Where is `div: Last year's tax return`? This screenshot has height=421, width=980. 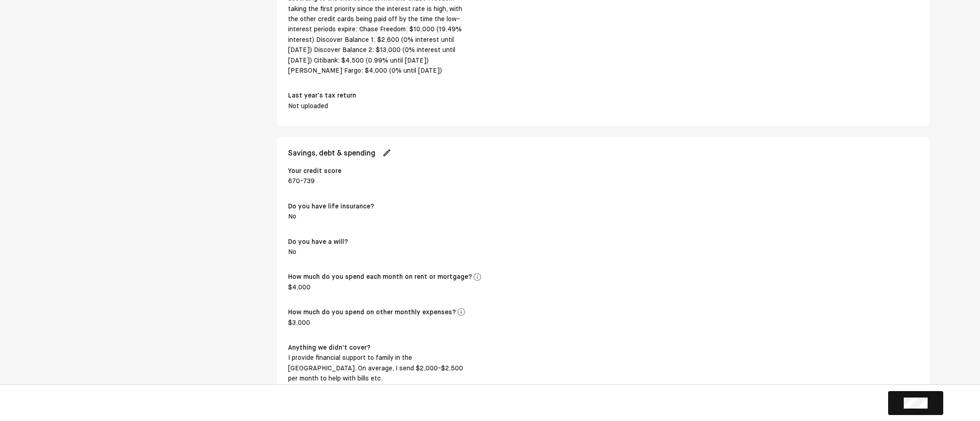
div: Last year's tax return is located at coordinates (322, 96).